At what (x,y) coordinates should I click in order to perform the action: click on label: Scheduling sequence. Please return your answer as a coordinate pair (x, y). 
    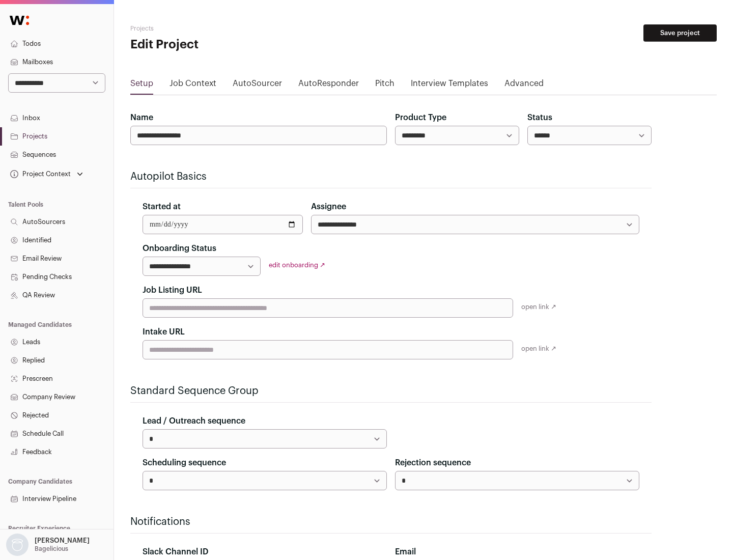
    Looking at the image, I should click on (184, 463).